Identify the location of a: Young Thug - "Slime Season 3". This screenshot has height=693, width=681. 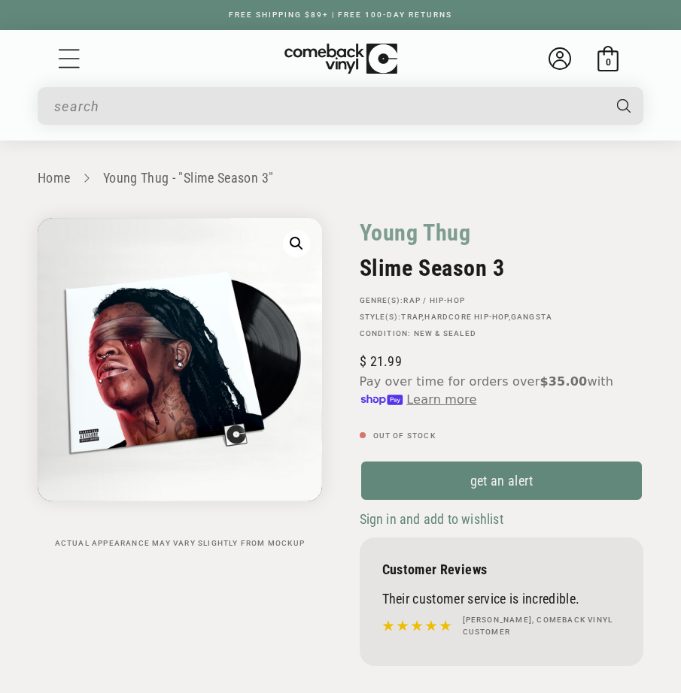
(188, 177).